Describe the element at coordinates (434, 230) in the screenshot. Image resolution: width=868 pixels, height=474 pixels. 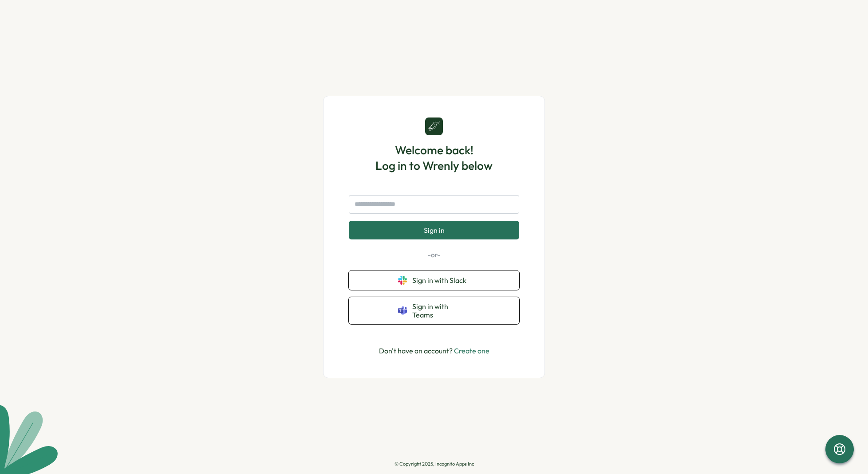
I see `button: Sign in` at that location.